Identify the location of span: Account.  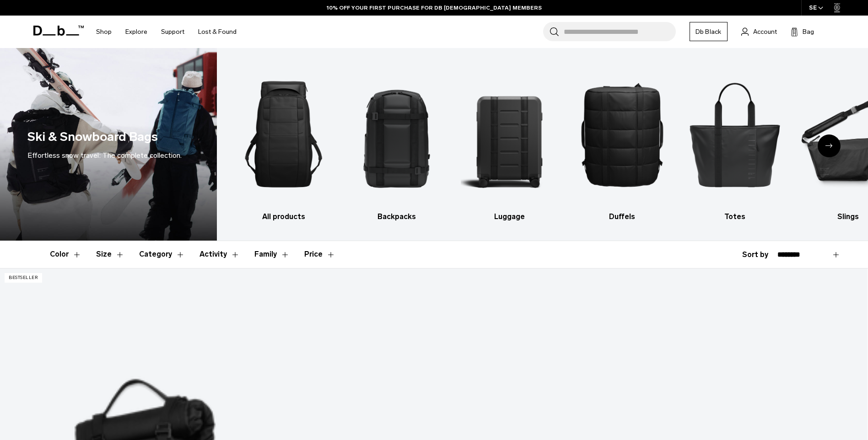
(765, 31).